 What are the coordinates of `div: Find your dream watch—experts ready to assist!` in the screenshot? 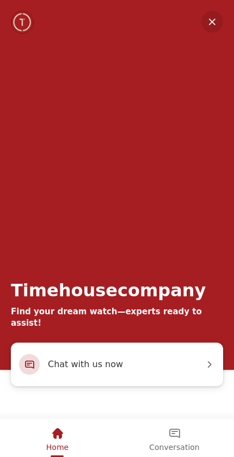 It's located at (117, 317).